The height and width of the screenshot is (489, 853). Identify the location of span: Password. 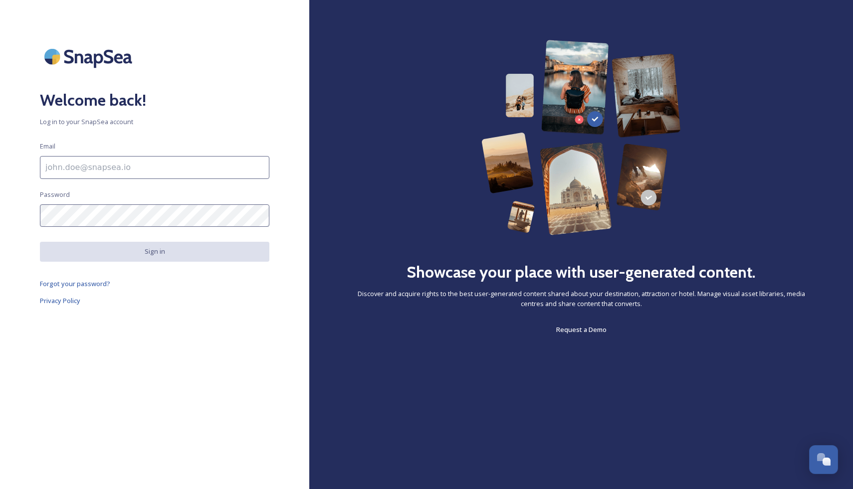
(55, 194).